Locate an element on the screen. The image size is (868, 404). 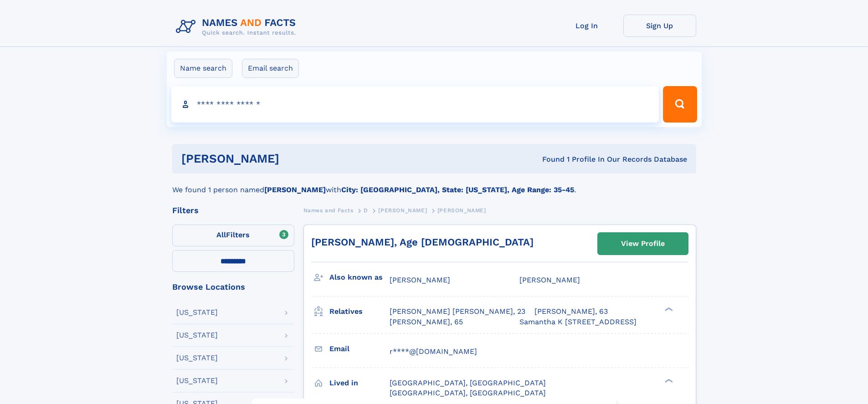
h3: Relatives is located at coordinates (360, 311).